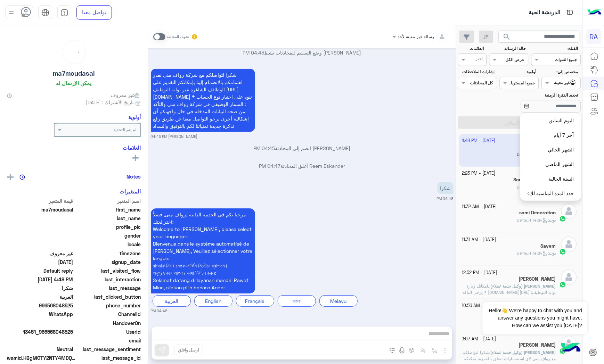 The height and width of the screenshot is (364, 604). What do you see at coordinates (74, 148) in the screenshot?
I see `h6: العلامات` at bounding box center [74, 148].